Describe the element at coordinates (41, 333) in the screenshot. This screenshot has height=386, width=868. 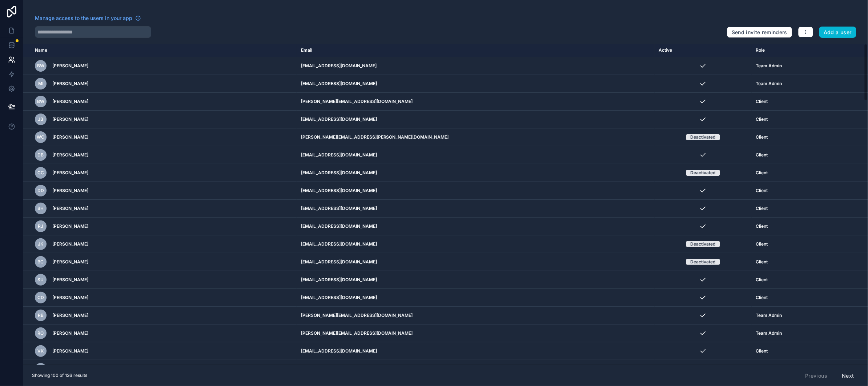
I see `span: RO` at that location.